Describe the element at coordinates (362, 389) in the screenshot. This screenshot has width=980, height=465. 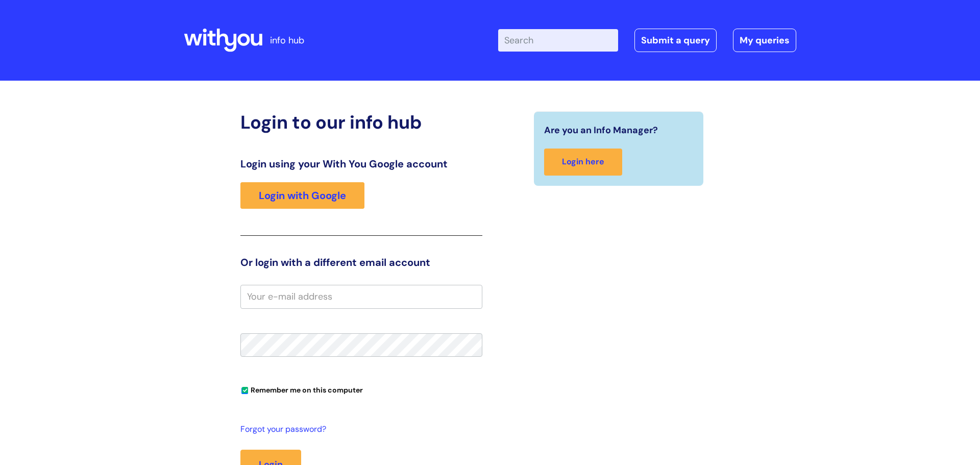
I see `div: You can uncheck this option if you're logging in from a shared device` at that location.